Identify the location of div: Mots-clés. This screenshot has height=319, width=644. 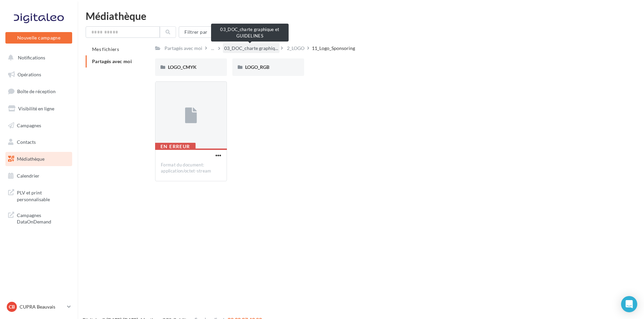
(94, 42).